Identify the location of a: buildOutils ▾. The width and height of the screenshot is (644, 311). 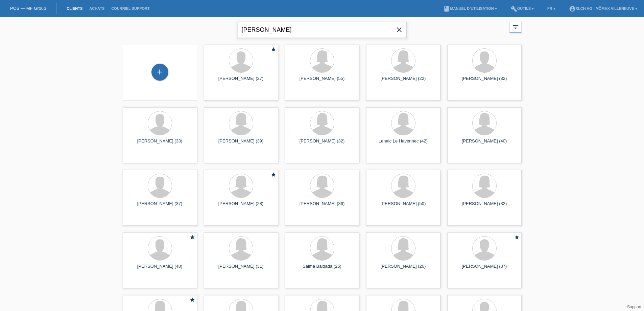
(521, 9).